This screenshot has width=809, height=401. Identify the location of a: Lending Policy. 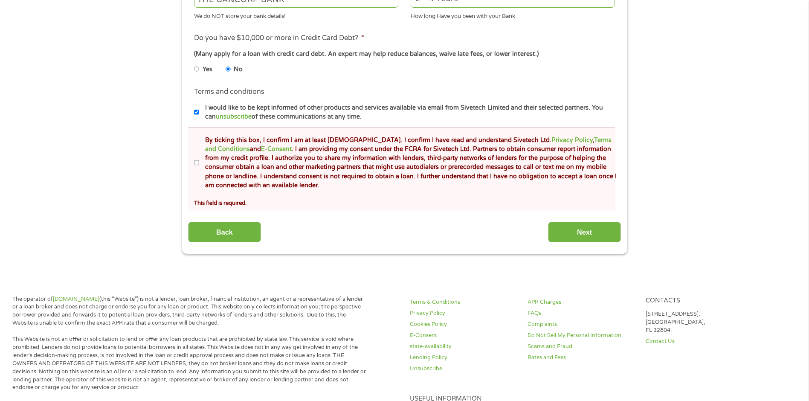
(464, 357).